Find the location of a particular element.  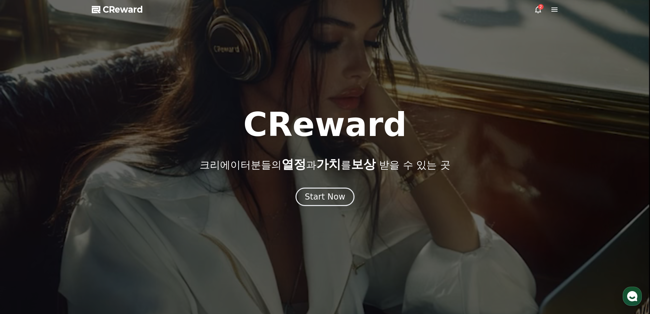

span: 보상 is located at coordinates (364, 164).